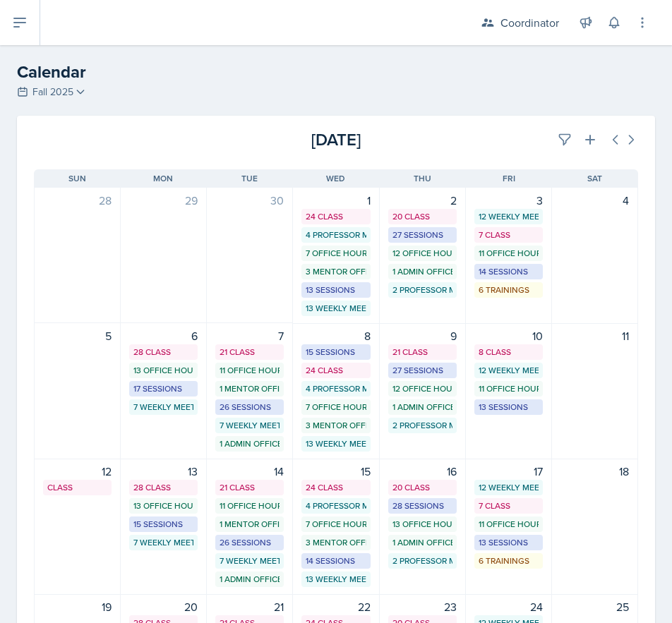  Describe the element at coordinates (594, 178) in the screenshot. I see `span: Sat` at that location.